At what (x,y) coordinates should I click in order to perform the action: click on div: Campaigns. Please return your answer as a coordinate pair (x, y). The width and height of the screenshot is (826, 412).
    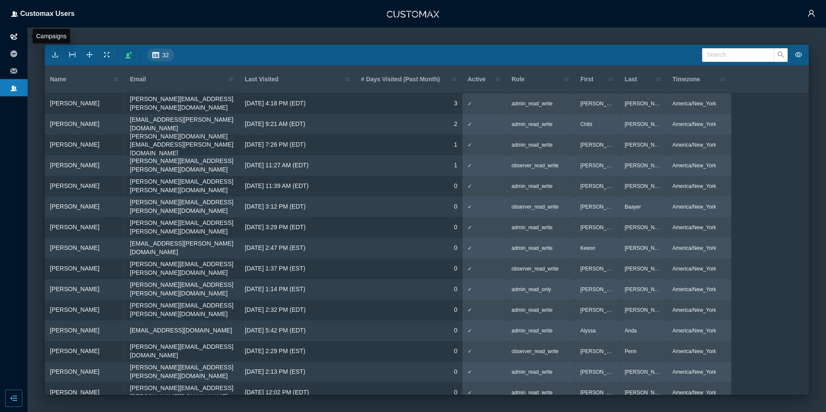
    Looking at the image, I should click on (51, 36).